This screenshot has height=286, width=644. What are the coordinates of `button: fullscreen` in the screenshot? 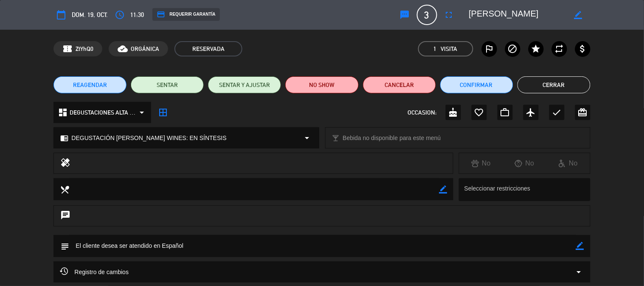 It's located at (449, 15).